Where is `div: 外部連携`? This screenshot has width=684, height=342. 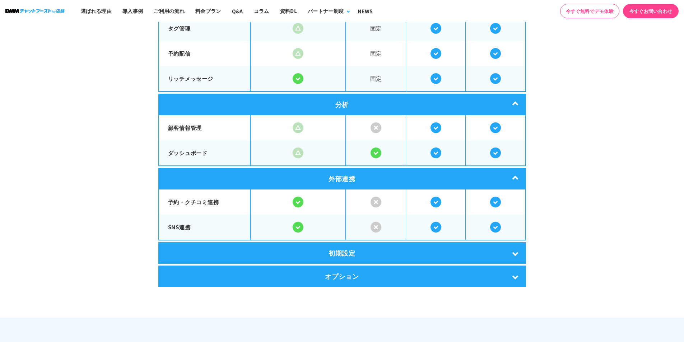
div: 外部連携 is located at coordinates (342, 179).